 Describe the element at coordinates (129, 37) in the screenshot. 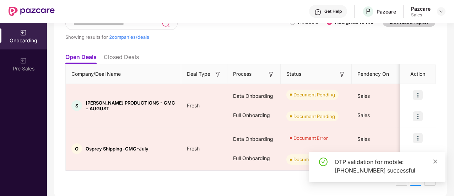

I see `span: 2 companies/deals` at that location.